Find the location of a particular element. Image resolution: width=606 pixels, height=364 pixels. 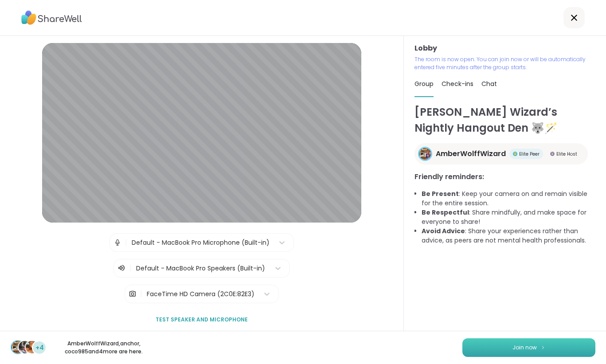

span: Test speaker and microphone is located at coordinates (202, 320).